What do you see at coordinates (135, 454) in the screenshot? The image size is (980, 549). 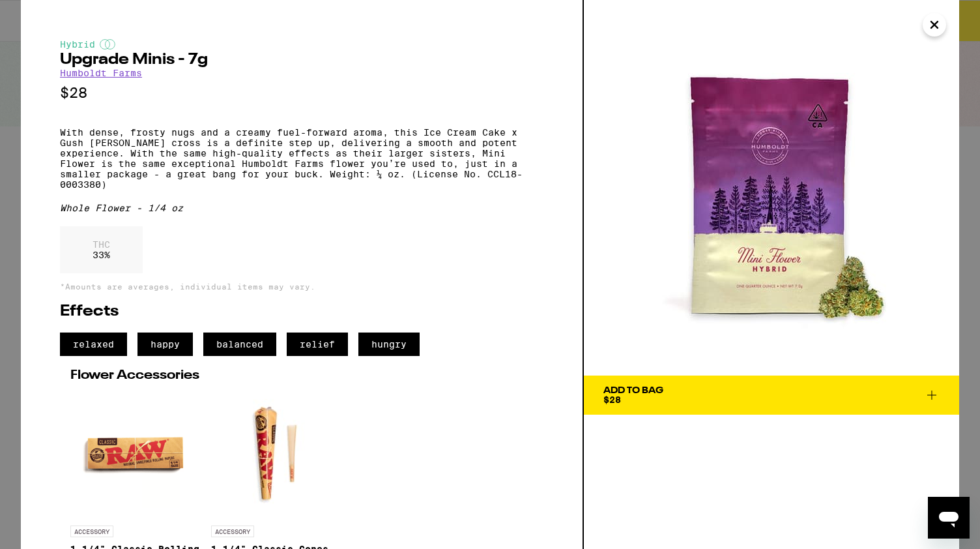 I see `img: RAW - 1 1/4" Classic Rolling Papers` at bounding box center [135, 454].